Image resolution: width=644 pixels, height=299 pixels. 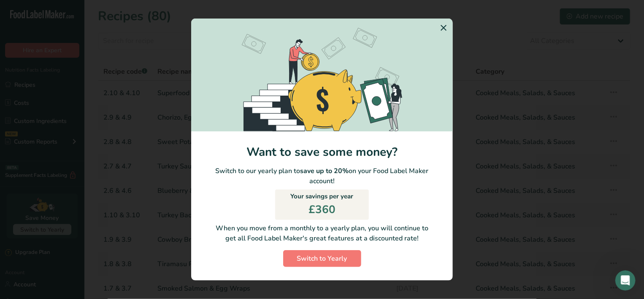 I want to click on span: Switch to Yearly, so click(x=322, y=258).